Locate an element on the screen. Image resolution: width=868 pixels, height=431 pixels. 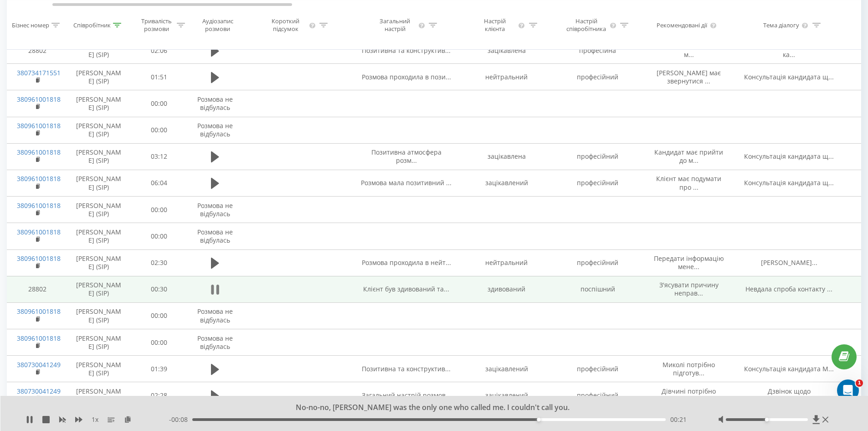
div: Бізнес номер is located at coordinates (30, 25).